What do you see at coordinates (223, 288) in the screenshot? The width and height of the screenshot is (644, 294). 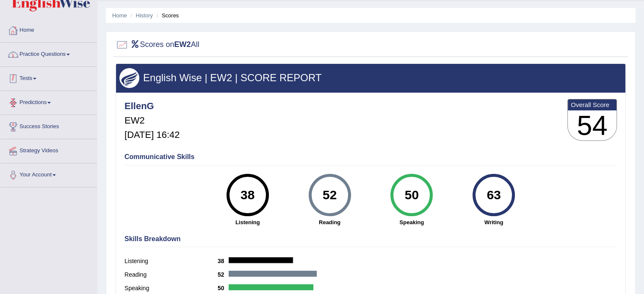 I see `b: 50` at bounding box center [223, 288].